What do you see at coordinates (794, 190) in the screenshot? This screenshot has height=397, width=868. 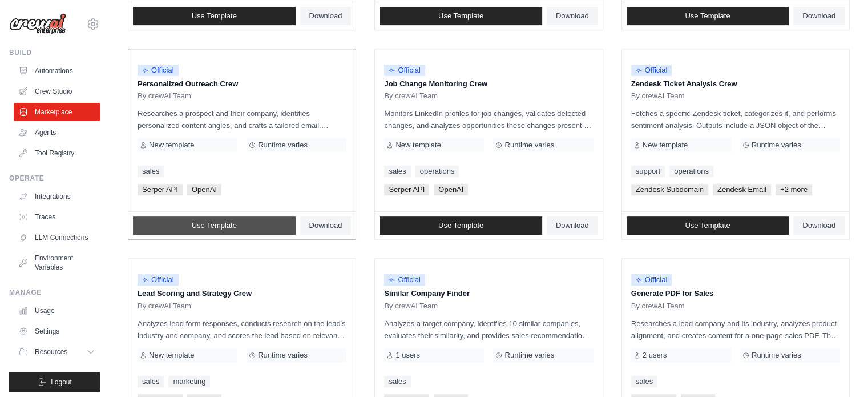 I see `span: +2 more` at bounding box center [794, 190].